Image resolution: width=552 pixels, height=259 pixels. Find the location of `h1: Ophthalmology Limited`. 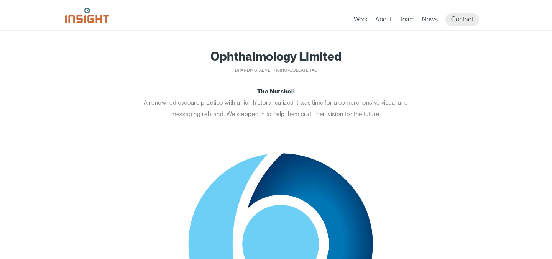

h1: Ophthalmology Limited is located at coordinates (276, 56).